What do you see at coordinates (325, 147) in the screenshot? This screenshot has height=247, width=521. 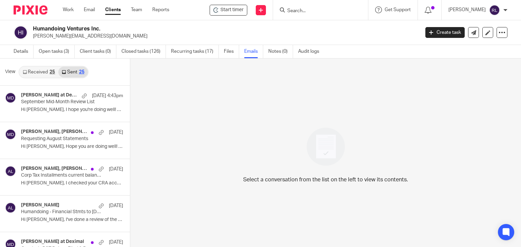 I see `img: image` at bounding box center [325, 147].